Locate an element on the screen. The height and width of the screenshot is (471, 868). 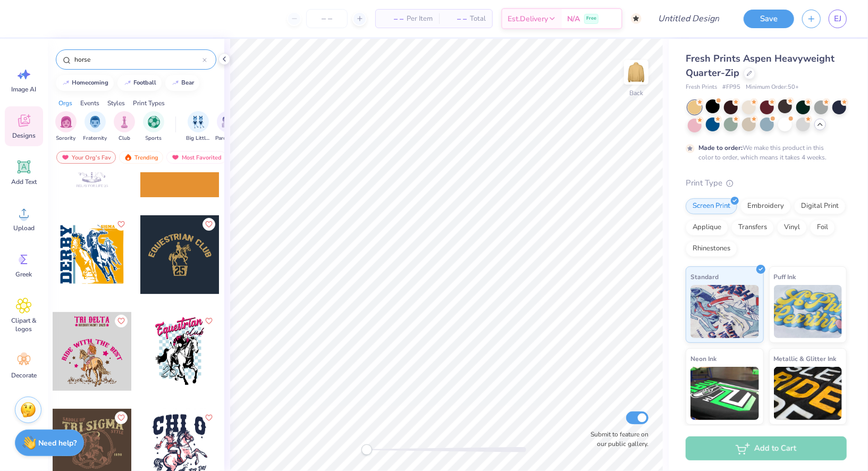
div: football is located at coordinates (145, 83).